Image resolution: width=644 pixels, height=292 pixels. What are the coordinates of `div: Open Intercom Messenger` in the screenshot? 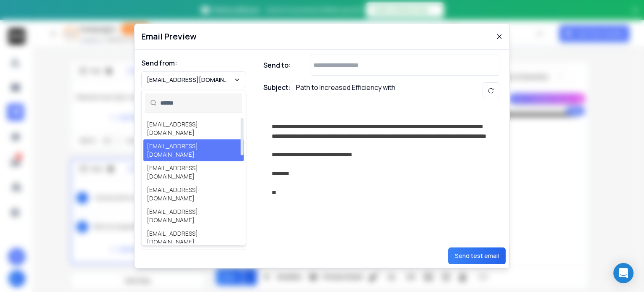 It's located at (624, 273).